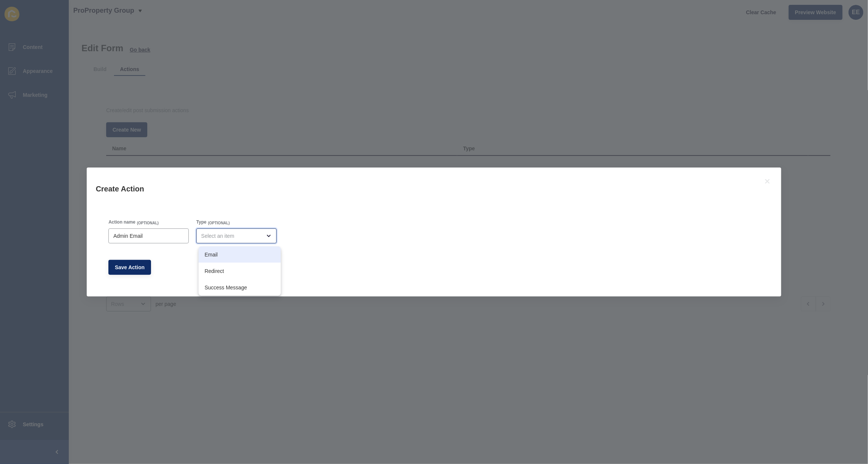  I want to click on span: Success Message, so click(239, 288).